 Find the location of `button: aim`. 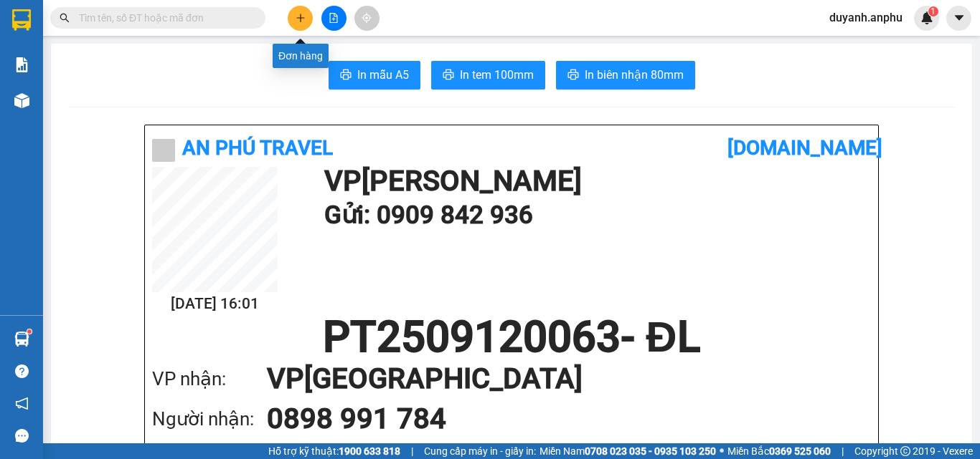

button: aim is located at coordinates (367, 18).